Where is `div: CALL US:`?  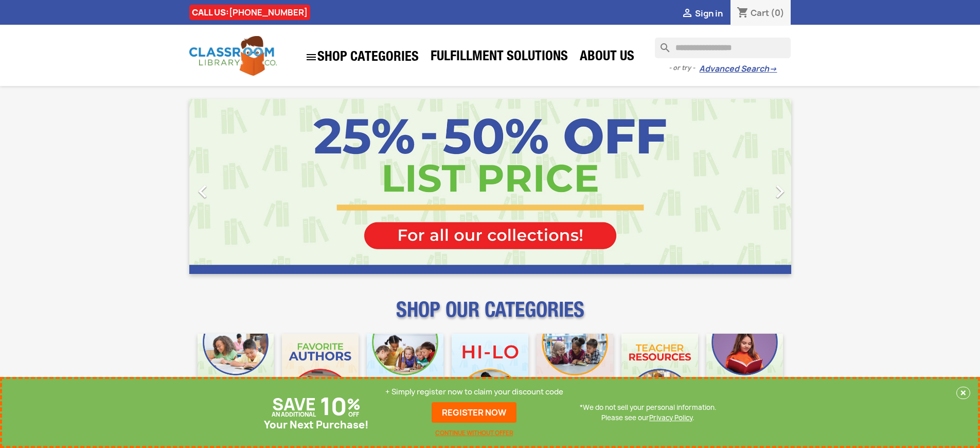
div: CALL US: is located at coordinates (250, 12).